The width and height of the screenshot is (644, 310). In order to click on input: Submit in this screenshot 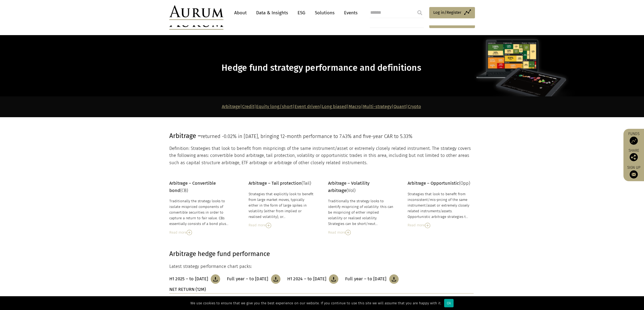, I will do `click(420, 13)`.